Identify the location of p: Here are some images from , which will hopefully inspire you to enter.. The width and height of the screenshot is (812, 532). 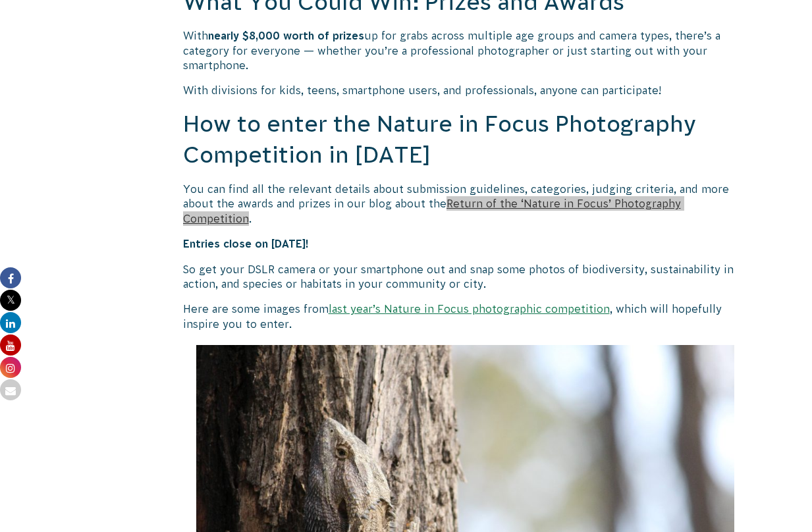
(465, 316).